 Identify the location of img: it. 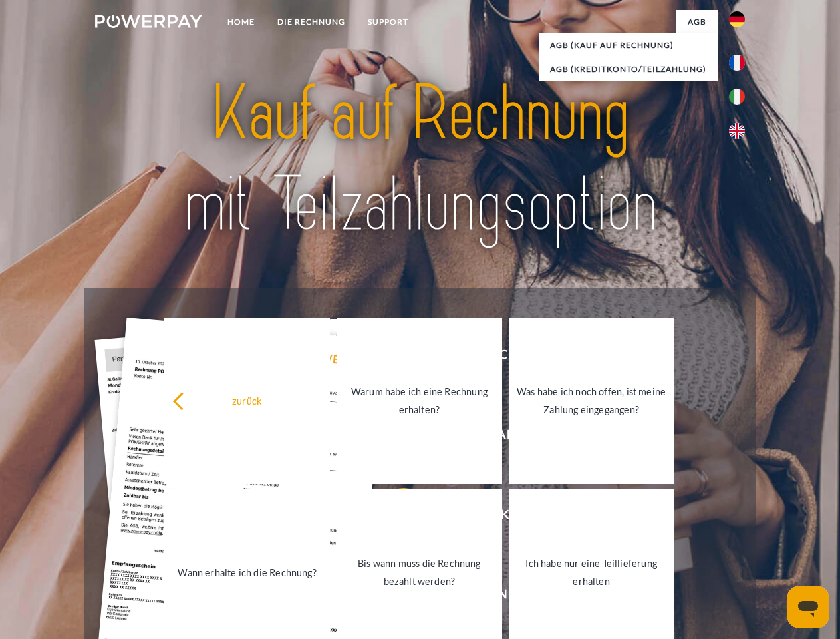
(738, 97).